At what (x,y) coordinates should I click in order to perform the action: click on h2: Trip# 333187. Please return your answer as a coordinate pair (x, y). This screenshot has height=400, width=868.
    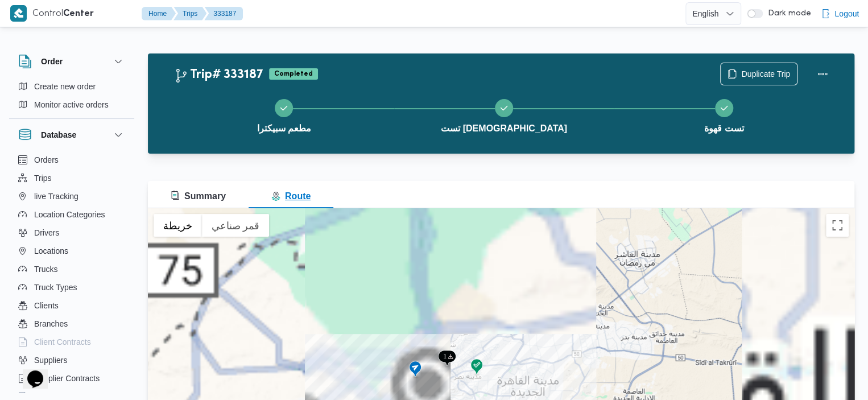
    Looking at the image, I should click on (219, 75).